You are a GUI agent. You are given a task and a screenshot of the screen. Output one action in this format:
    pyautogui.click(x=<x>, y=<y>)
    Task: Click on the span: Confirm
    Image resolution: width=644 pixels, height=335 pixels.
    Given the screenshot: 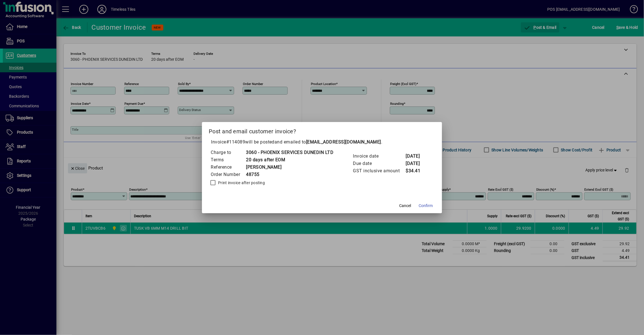 What is the action you would take?
    pyautogui.click(x=426, y=206)
    